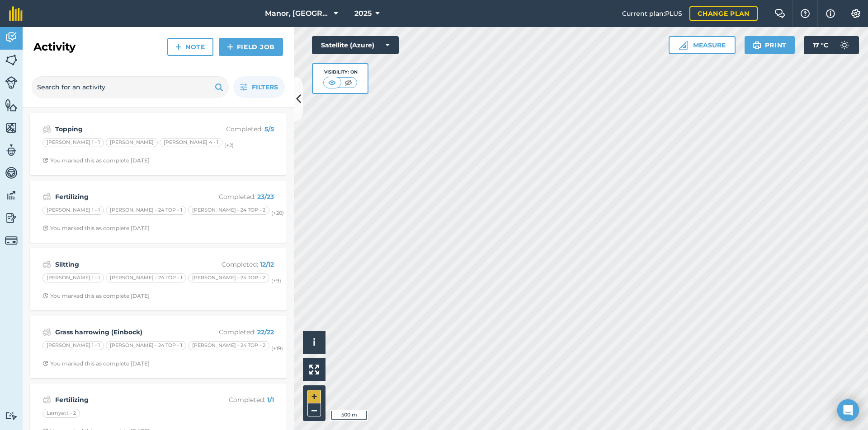  I want to click on div: Lamyatt - 2, so click(61, 414).